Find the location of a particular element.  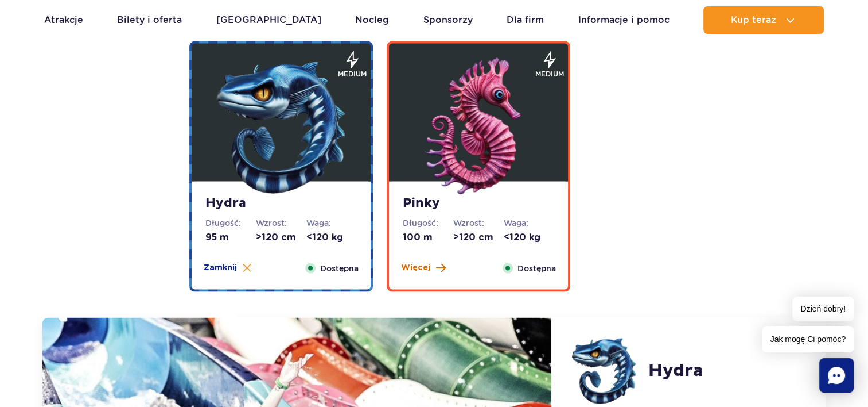

strong: Hydra is located at coordinates (281, 203).